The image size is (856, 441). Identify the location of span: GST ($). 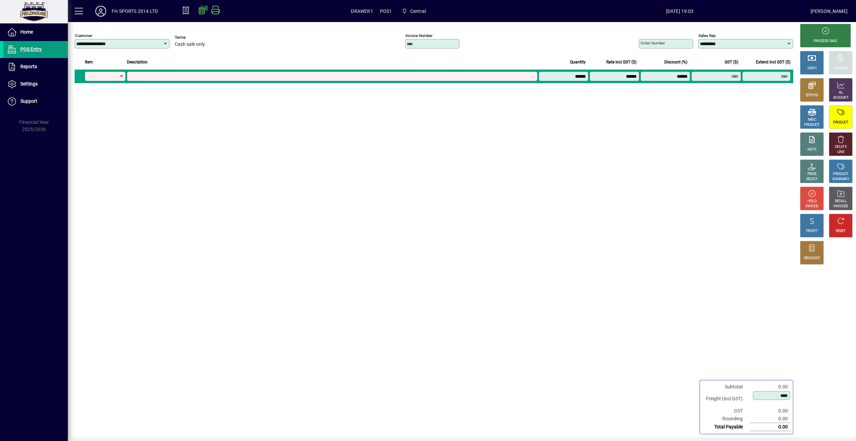
(731, 62).